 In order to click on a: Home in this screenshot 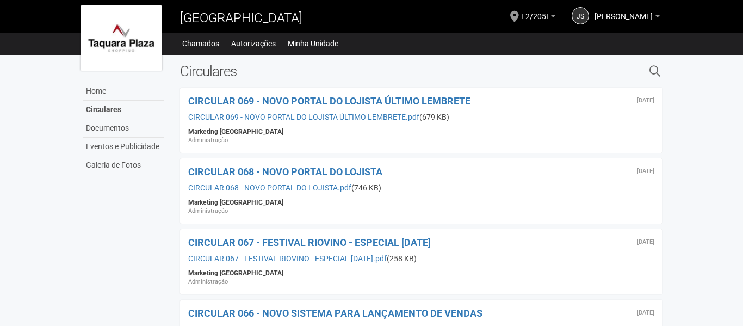, I will do `click(123, 91)`.